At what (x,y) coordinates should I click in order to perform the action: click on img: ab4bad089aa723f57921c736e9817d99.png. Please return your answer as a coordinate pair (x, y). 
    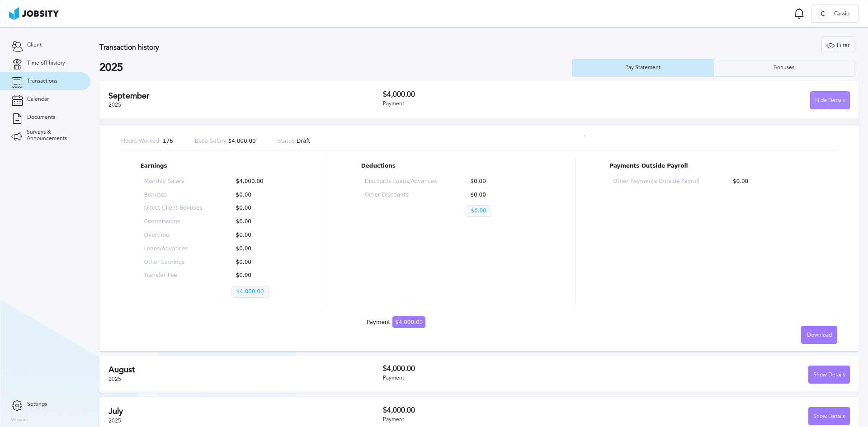
    Looking at the image, I should click on (34, 14).